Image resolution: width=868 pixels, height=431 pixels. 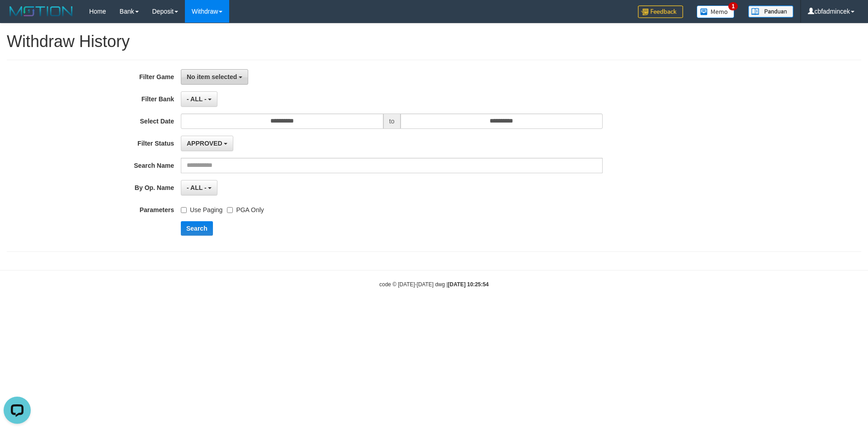 I want to click on button: APPROVED, so click(x=207, y=143).